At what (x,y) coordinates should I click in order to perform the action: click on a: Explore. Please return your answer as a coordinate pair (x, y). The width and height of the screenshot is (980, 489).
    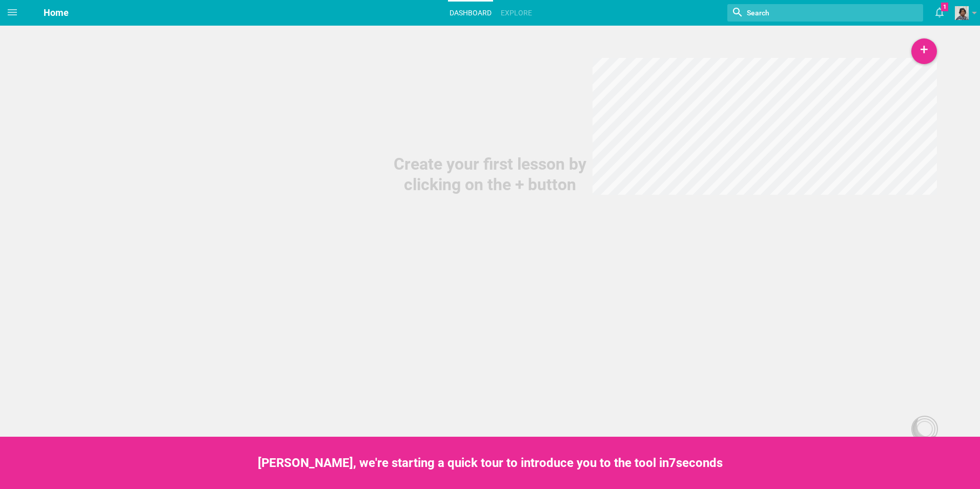
    Looking at the image, I should click on (516, 13).